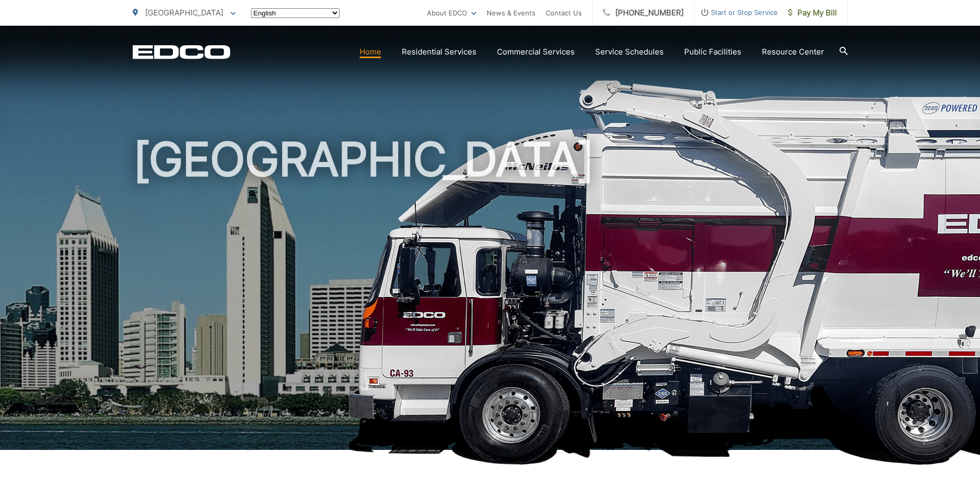  Describe the element at coordinates (371, 52) in the screenshot. I see `a: Home` at that location.